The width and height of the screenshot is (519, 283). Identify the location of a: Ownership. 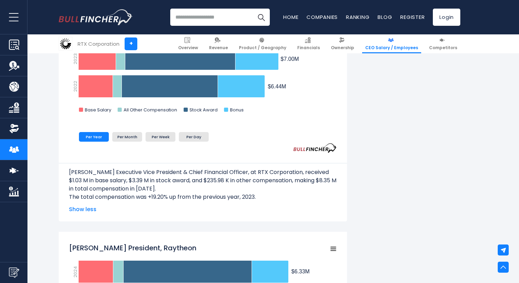
(343, 44).